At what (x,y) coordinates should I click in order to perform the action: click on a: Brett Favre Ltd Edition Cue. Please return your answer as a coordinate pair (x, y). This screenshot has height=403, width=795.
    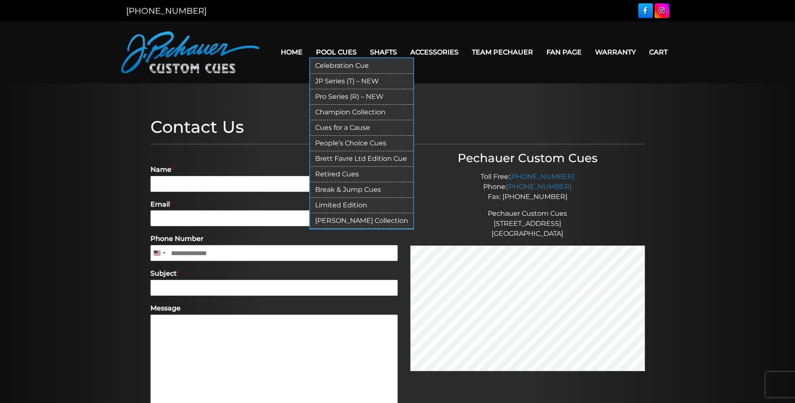
    Looking at the image, I should click on (362, 159).